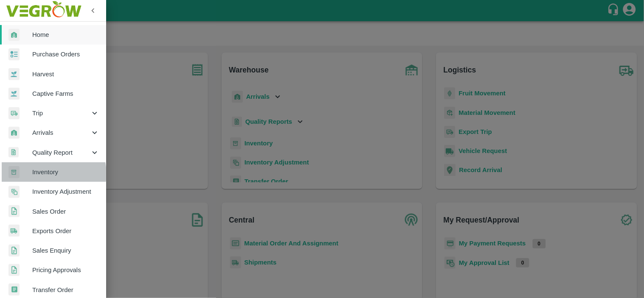 The image size is (644, 298). Describe the element at coordinates (14, 192) in the screenshot. I see `img: inventory` at that location.